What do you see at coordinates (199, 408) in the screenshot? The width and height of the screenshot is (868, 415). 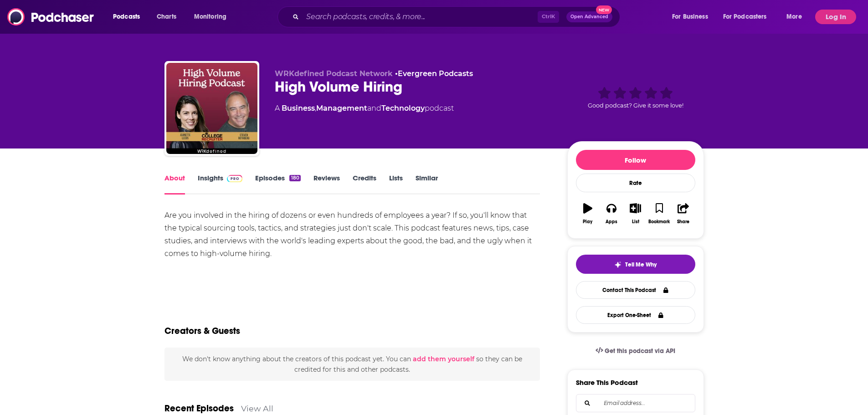 I see `a: Recent Episodes` at bounding box center [199, 408].